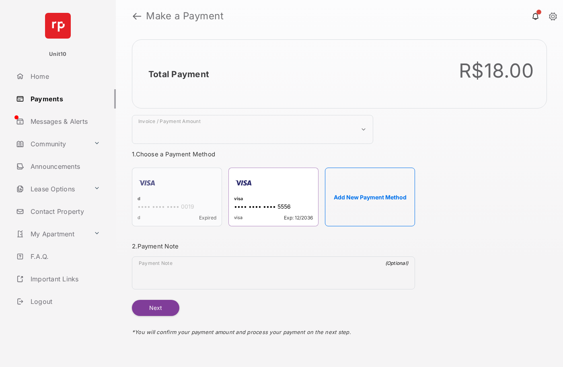  What do you see at coordinates (177, 197) in the screenshot?
I see `div: d•••• •••• •••• 0019dExpired` at bounding box center [177, 197].